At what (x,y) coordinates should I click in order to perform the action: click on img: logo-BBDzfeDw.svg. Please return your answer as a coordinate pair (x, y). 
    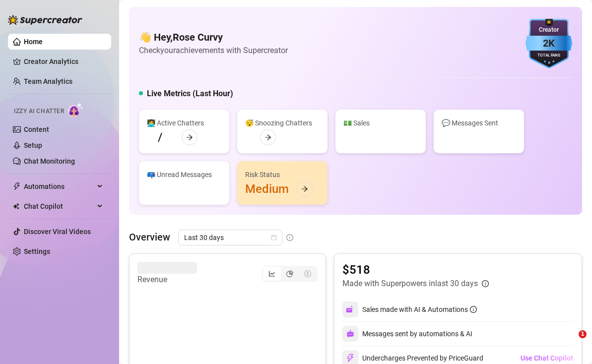
    Looking at the image, I should click on (45, 20).